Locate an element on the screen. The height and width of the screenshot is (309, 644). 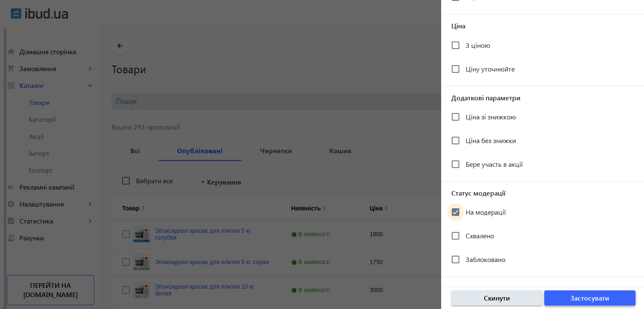
span: На модерації is located at coordinates (485, 211).